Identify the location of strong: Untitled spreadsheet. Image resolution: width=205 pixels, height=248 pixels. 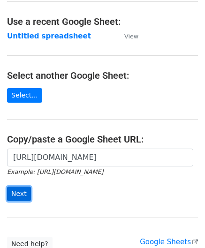
(49, 36).